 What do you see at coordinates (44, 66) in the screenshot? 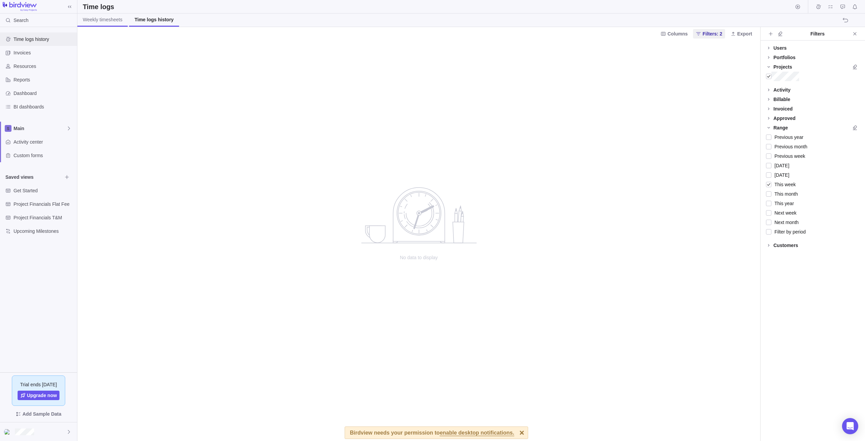
I see `span: Resources` at bounding box center [44, 66].